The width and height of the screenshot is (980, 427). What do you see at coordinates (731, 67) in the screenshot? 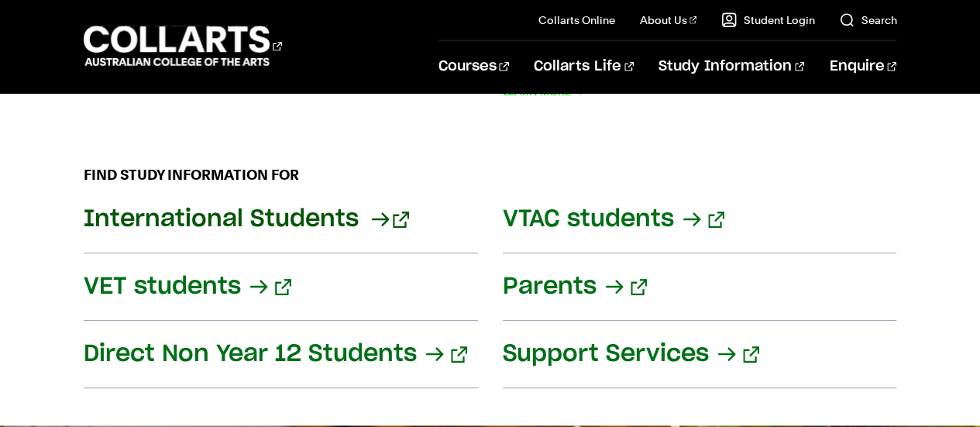
I see `a: Study Information` at bounding box center [731, 67].